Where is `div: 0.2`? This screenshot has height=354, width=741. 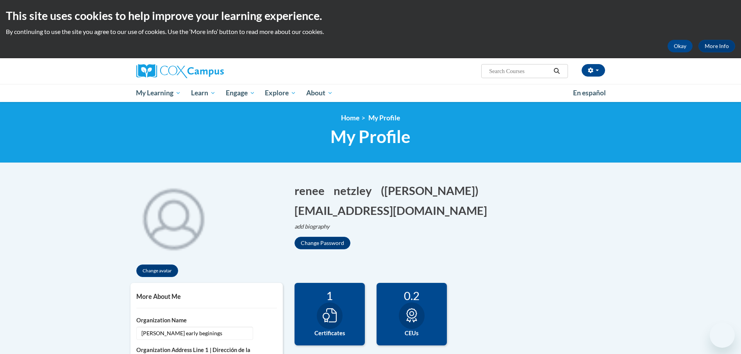
div: 0.2 is located at coordinates (412, 295).